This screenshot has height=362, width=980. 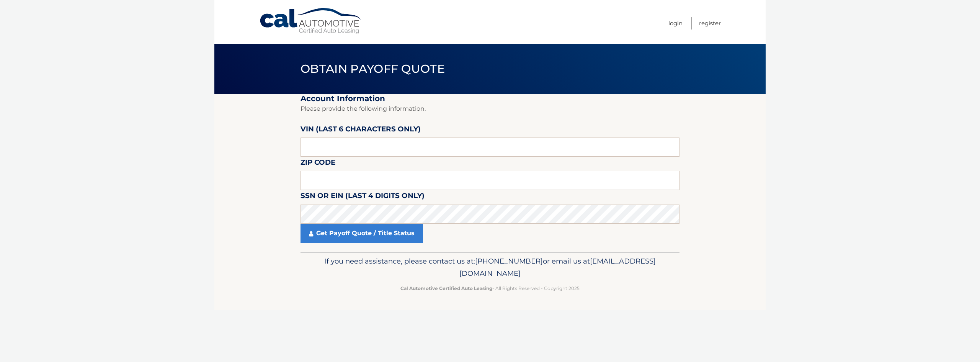 What do you see at coordinates (675, 23) in the screenshot?
I see `a: Login` at bounding box center [675, 23].